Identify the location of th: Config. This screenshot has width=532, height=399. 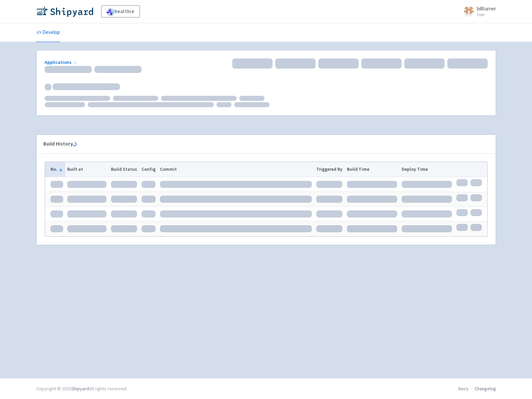
(148, 169).